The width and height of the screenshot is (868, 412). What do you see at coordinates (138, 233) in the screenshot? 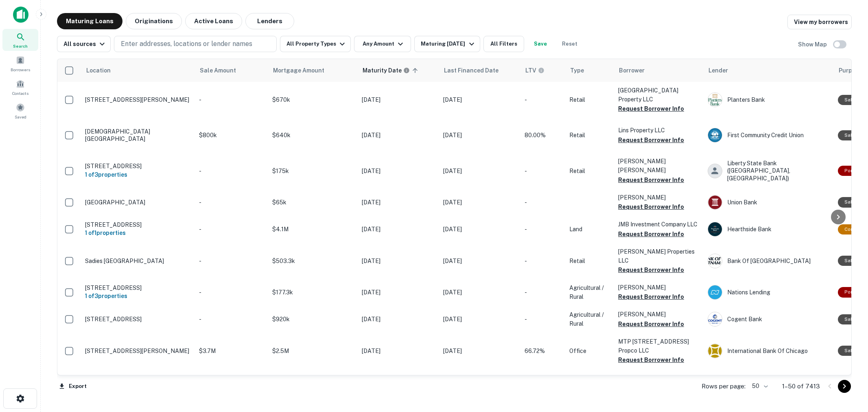
I see `h6: 1 of 1 properties` at bounding box center [138, 233].